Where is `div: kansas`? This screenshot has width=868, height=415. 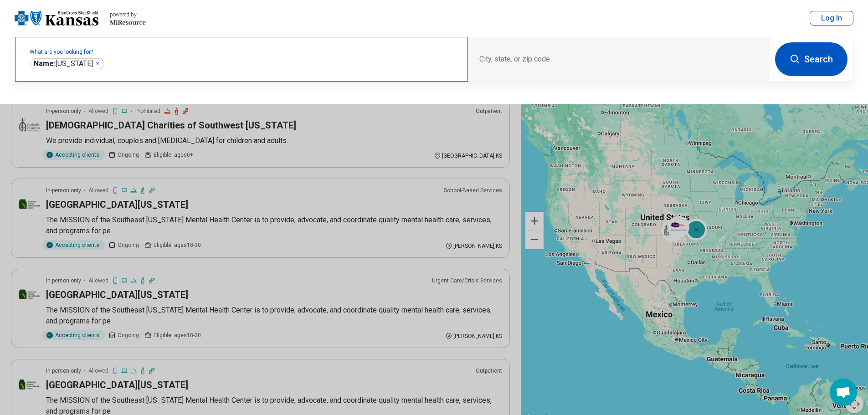
div: kansas is located at coordinates (67, 64).